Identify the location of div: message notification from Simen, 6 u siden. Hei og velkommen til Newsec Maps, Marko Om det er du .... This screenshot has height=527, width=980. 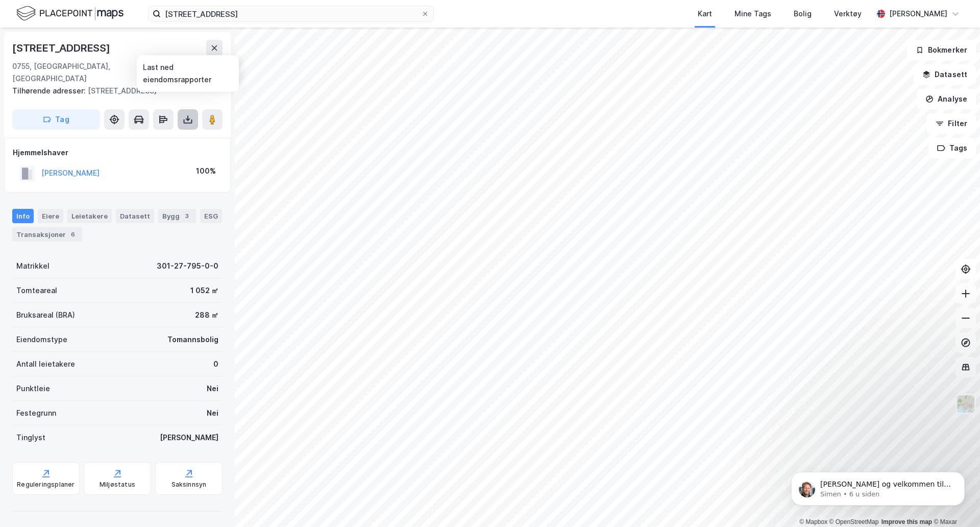
(102, 39).